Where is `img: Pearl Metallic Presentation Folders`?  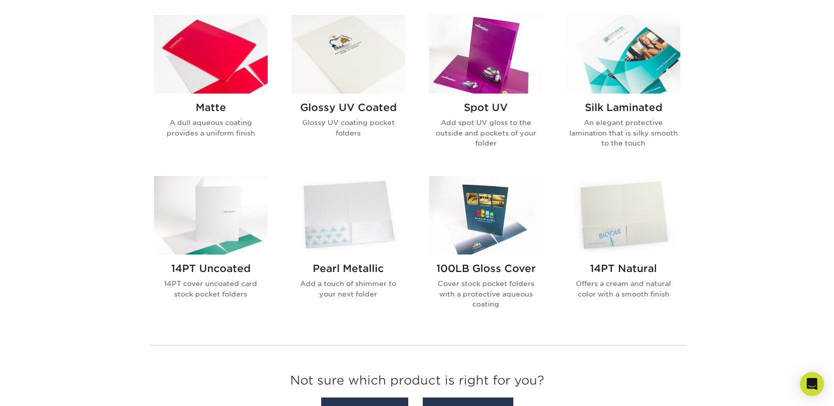
img: Pearl Metallic Presentation Folders is located at coordinates (348, 215).